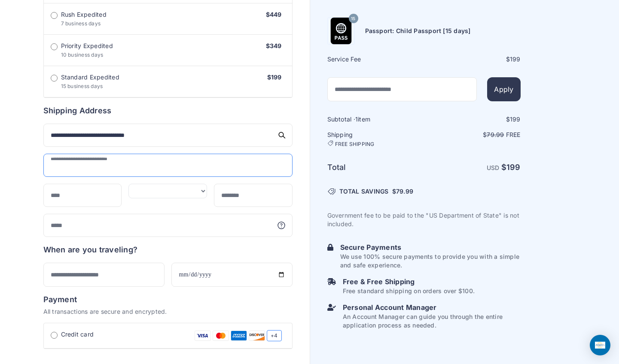 The height and width of the screenshot is (364, 619). I want to click on p: An Account Manager can guide you through the entire application process as needed., so click(432, 321).